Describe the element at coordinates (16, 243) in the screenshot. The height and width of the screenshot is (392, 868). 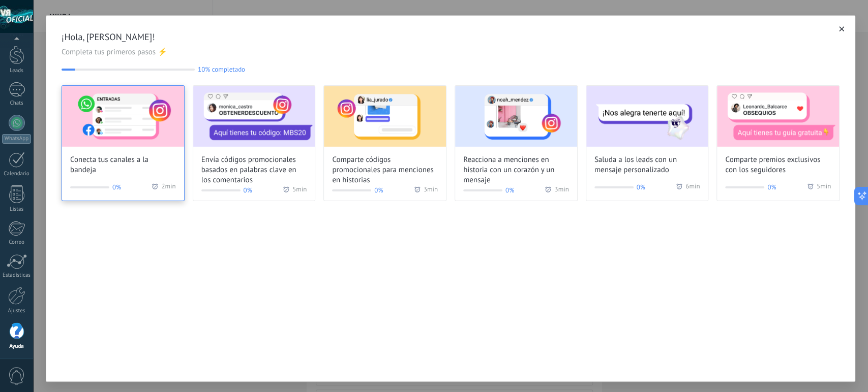
I see `div: Correo` at that location.